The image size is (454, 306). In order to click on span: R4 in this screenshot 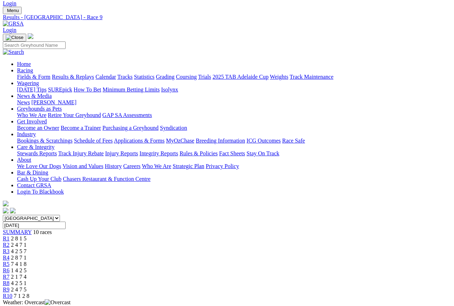, I will do `click(6, 257)`.